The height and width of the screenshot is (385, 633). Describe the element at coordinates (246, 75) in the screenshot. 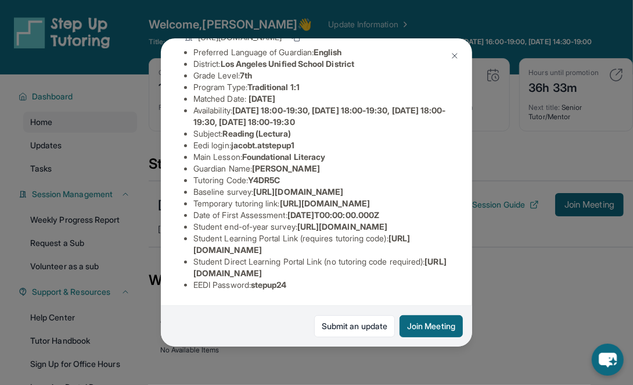

I see `span: 7th` at that location.